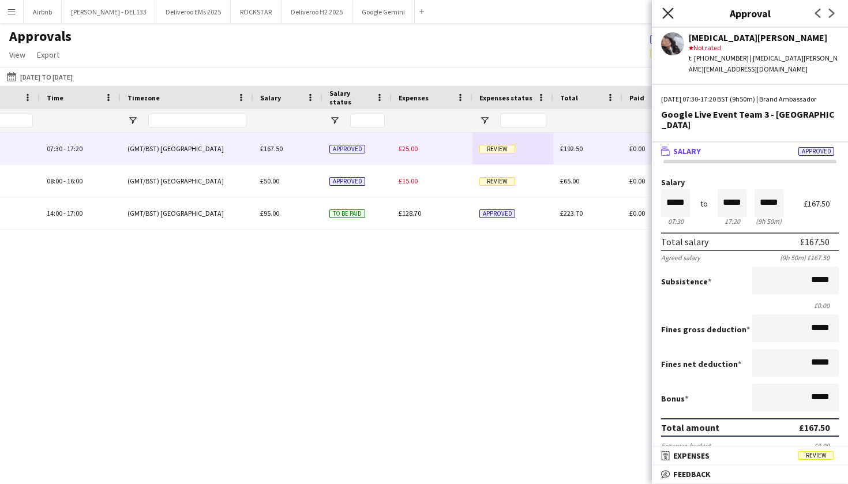 This screenshot has height=484, width=848. What do you see at coordinates (55, 97) in the screenshot?
I see `span: Time` at bounding box center [55, 97].